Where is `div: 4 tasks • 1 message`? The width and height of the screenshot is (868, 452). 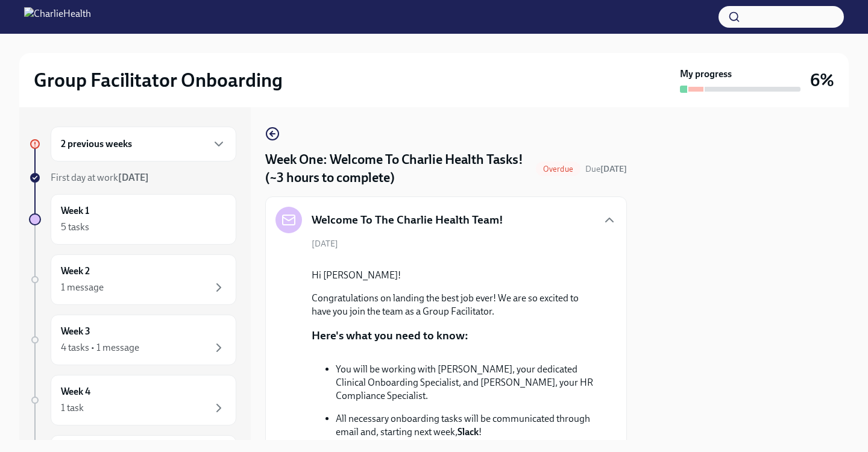 div: 4 tasks • 1 message is located at coordinates (100, 348).